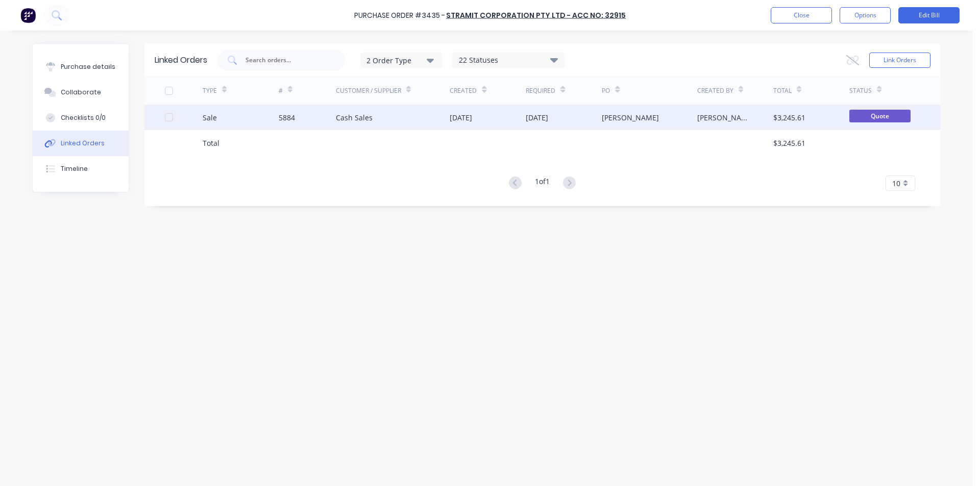 The height and width of the screenshot is (486, 980). Describe the element at coordinates (354, 117) in the screenshot. I see `div: Cash Sales` at that location.